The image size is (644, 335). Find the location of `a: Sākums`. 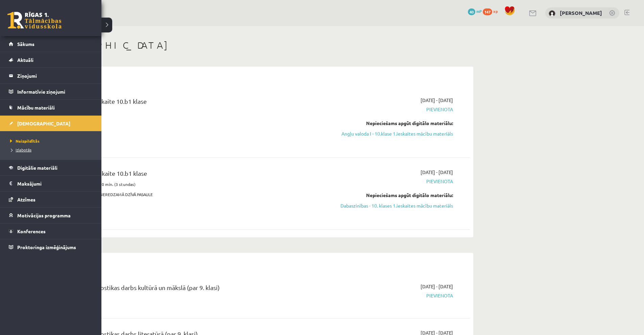

a: Sākums is located at coordinates (51, 44).